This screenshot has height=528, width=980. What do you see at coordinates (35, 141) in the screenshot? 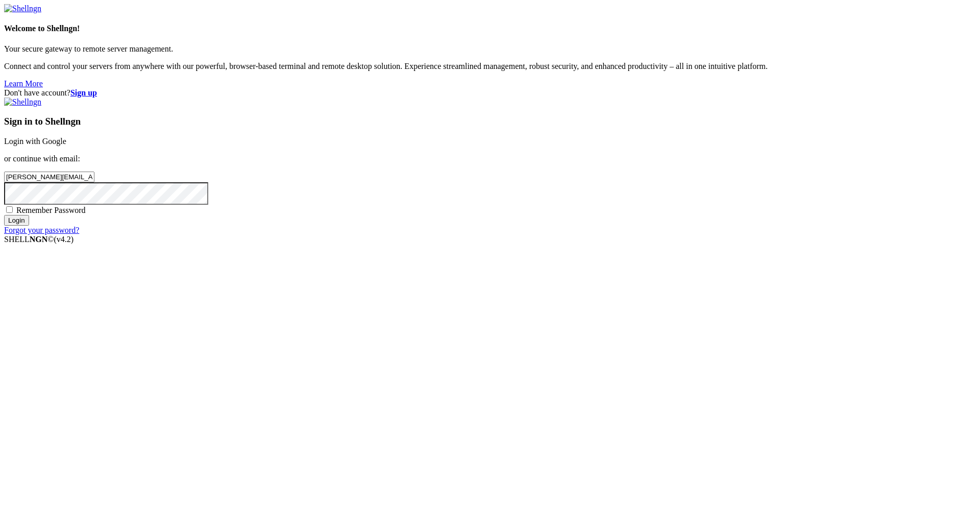
I see `a: Login with Google` at bounding box center [35, 141].